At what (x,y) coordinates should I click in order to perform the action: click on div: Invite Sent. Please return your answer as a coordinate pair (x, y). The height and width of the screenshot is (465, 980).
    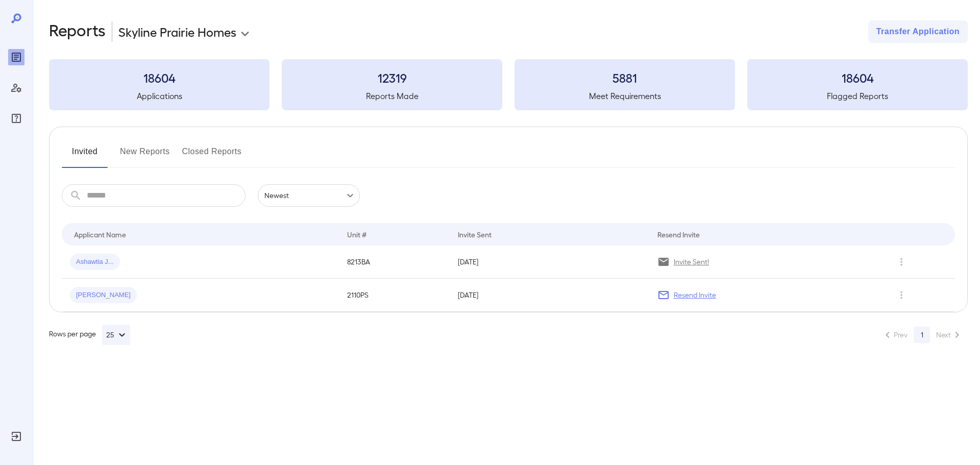
    Looking at the image, I should click on (475, 234).